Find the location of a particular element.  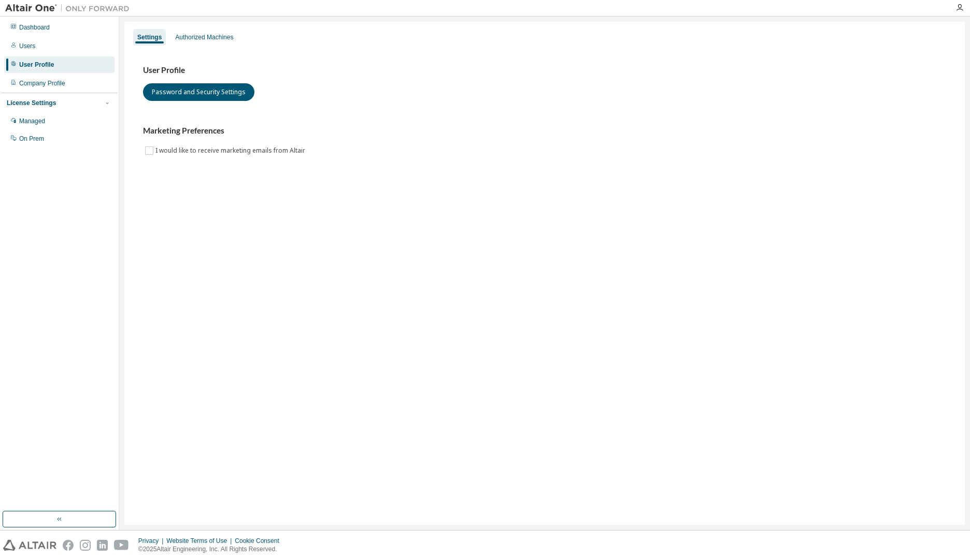

img: youtube.svg is located at coordinates (122, 545).